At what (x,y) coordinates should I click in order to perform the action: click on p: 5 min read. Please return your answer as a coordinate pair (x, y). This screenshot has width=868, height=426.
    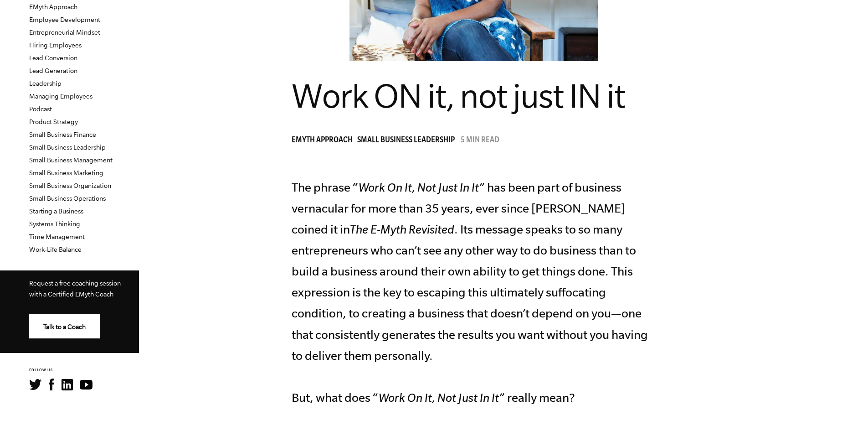
    Looking at the image, I should click on (479, 140).